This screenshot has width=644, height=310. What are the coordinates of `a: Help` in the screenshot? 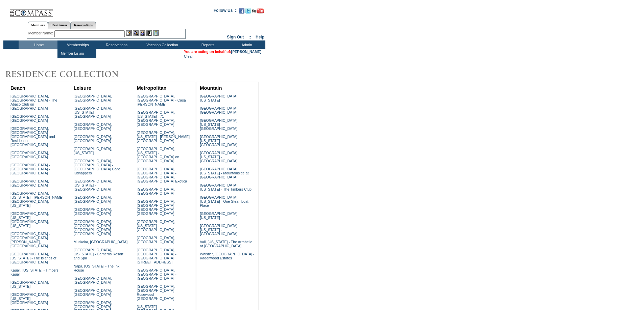 It's located at (260, 37).